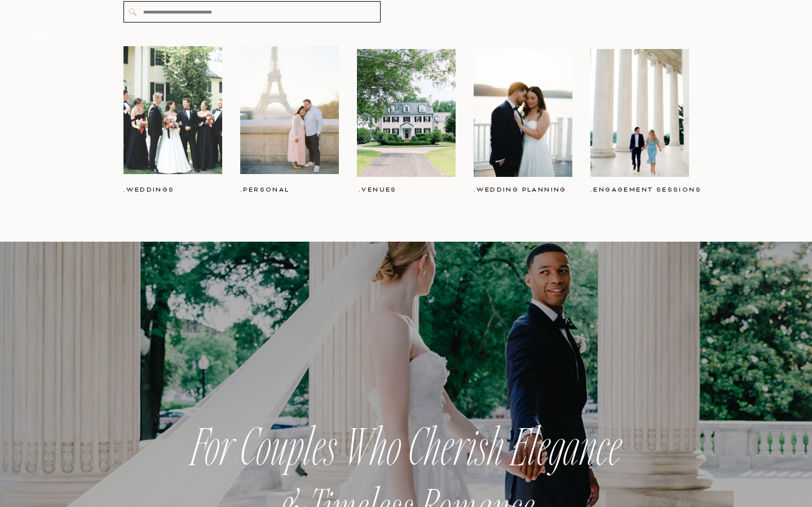 This screenshot has height=507, width=812. What do you see at coordinates (380, 191) in the screenshot?
I see `a: .venues` at bounding box center [380, 191].